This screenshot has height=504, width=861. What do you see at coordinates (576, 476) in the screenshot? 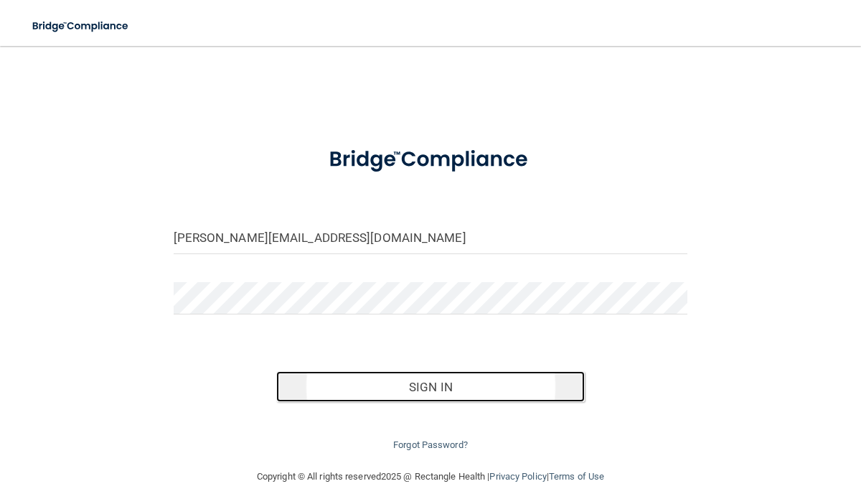
I see `a: Terms of Use` at bounding box center [576, 476].